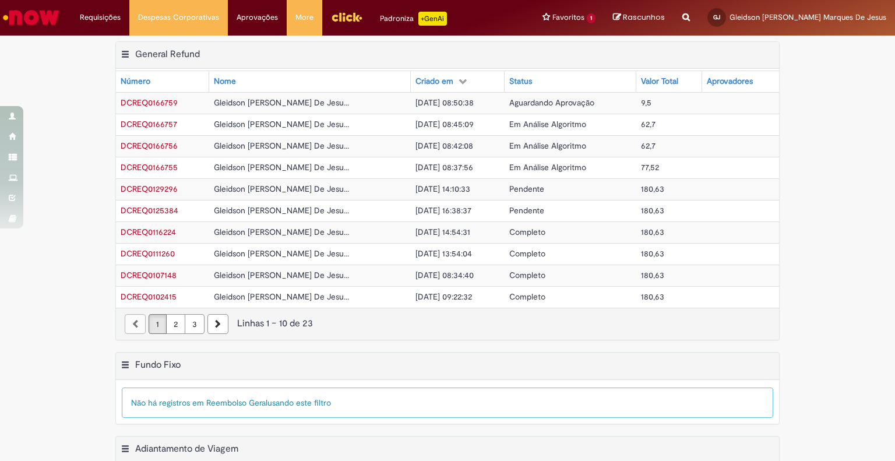 The image size is (895, 461). I want to click on a: Abrir Registro: DCREQ0111260, so click(147, 254).